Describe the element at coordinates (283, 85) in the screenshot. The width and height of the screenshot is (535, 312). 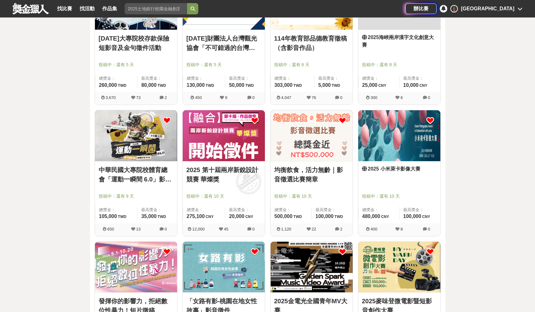
I see `span: 303,000` at that location.